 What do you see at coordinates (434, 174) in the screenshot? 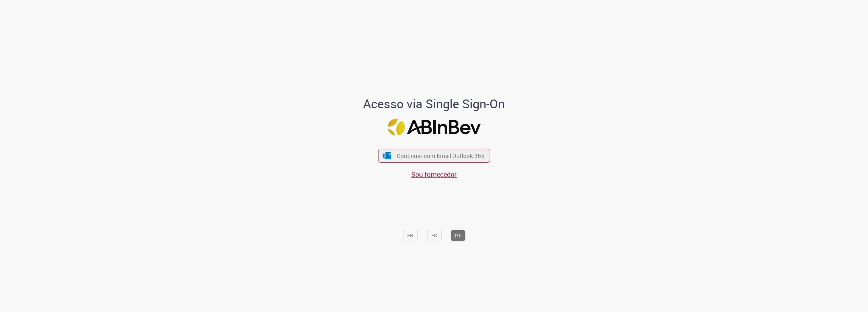
I see `a: Sou fornecedor` at bounding box center [434, 174].